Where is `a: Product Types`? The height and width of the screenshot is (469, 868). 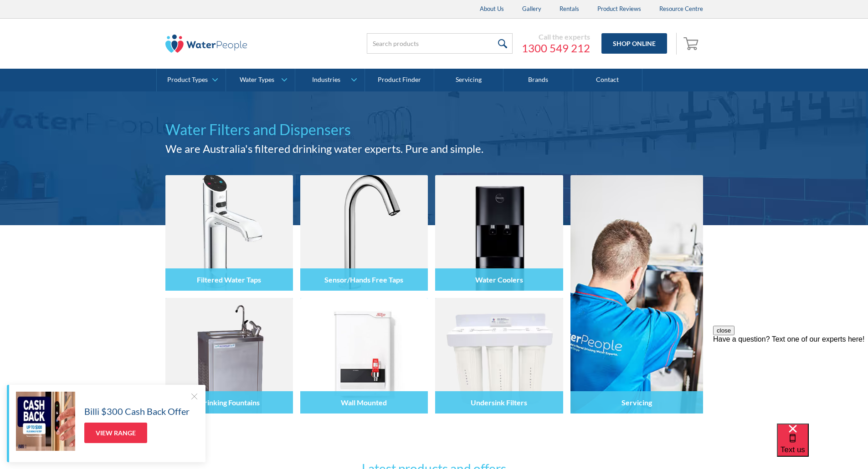 a: Product Types is located at coordinates (191, 80).